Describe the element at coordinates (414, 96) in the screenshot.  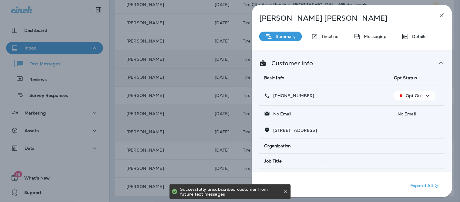
I see `p: Opt Out` at that location.